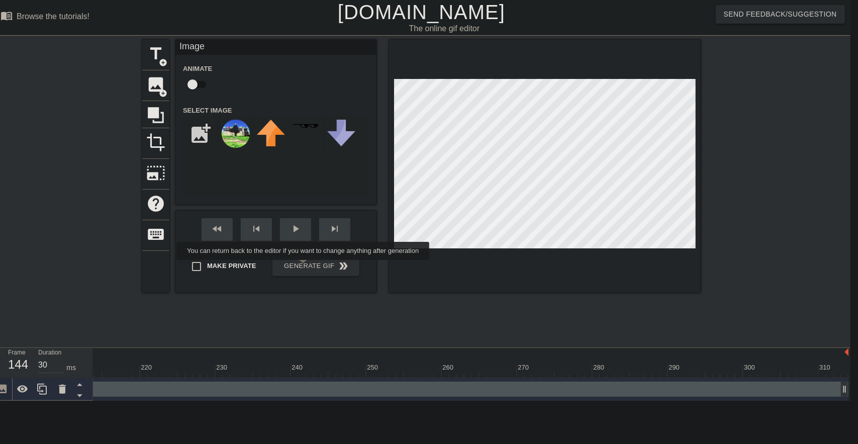 This screenshot has width=858, height=444. What do you see at coordinates (232, 266) in the screenshot?
I see `span: Make Private` at bounding box center [232, 266].